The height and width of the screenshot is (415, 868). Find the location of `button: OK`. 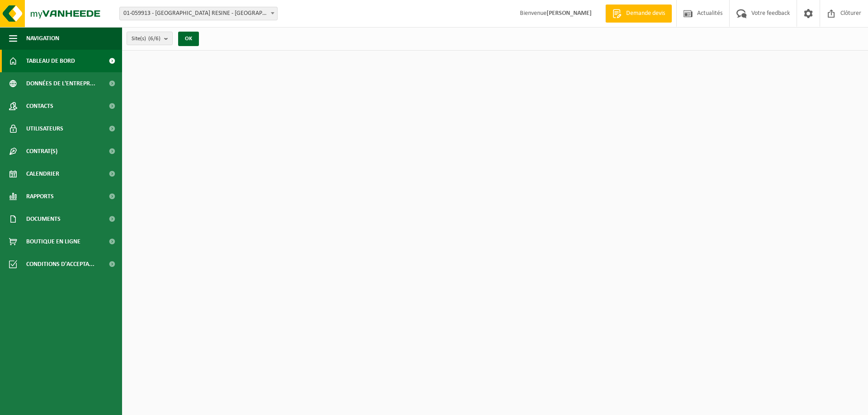

button: OK is located at coordinates (189, 39).